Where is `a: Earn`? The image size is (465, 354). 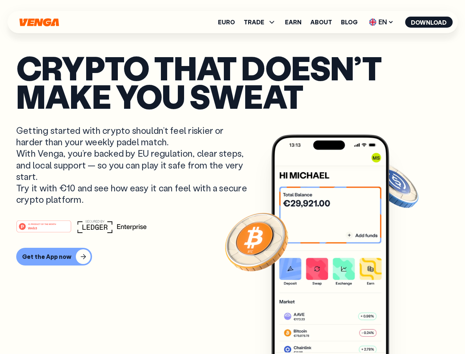
a: Earn is located at coordinates (293, 22).